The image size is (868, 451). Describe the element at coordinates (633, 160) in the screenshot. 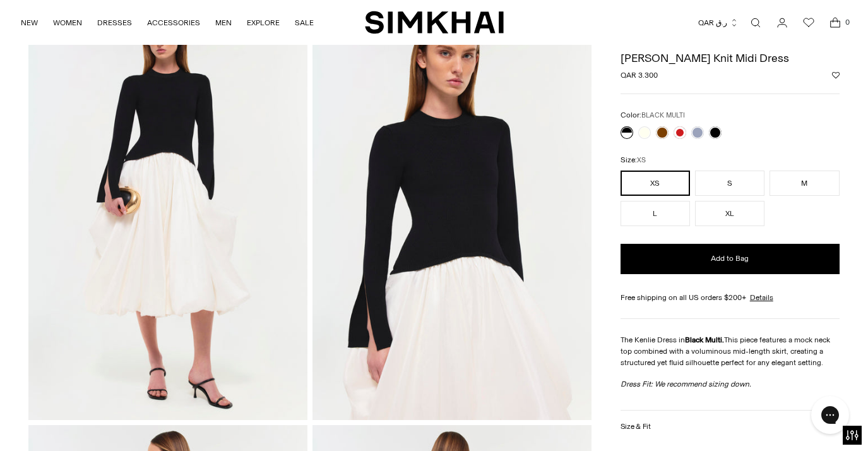

I see `label: Size:` at that location.